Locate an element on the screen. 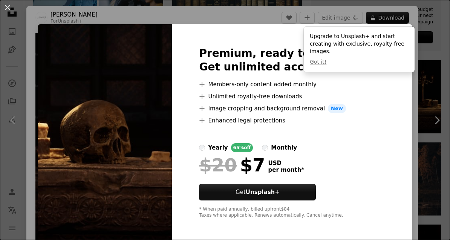 This screenshot has height=240, width=450. span: per month * is located at coordinates (286, 170).